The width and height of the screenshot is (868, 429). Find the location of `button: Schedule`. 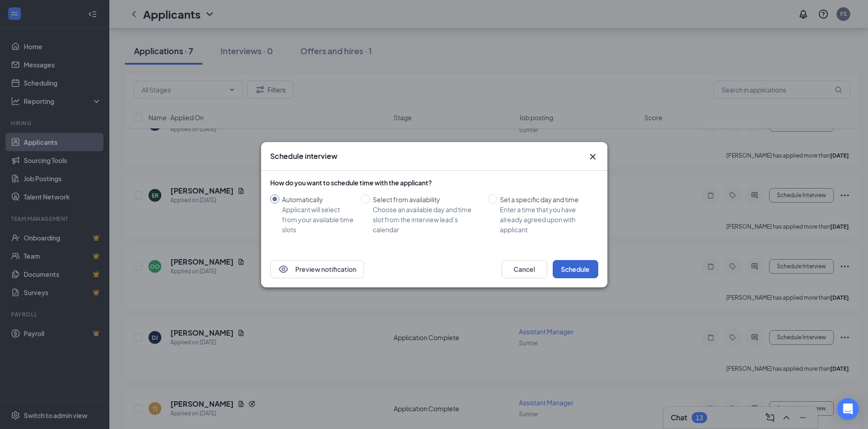

button: Schedule is located at coordinates (575, 269).